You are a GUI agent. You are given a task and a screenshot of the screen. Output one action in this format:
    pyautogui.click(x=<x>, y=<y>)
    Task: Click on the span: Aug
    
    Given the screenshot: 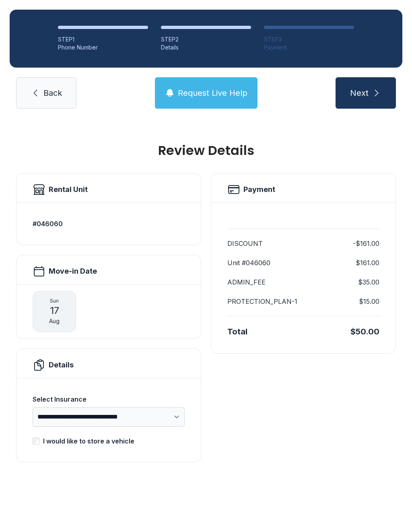 What is the action you would take?
    pyautogui.click(x=54, y=321)
    